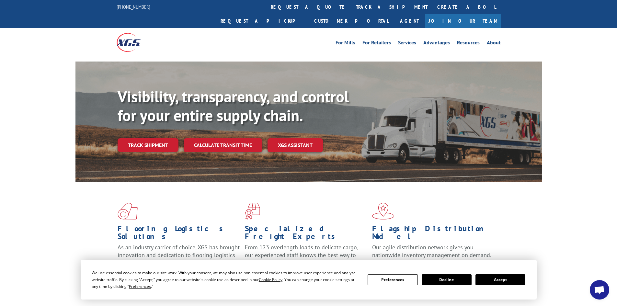  Describe the element at coordinates (463, 21) in the screenshot. I see `a: Join Our Team` at that location.